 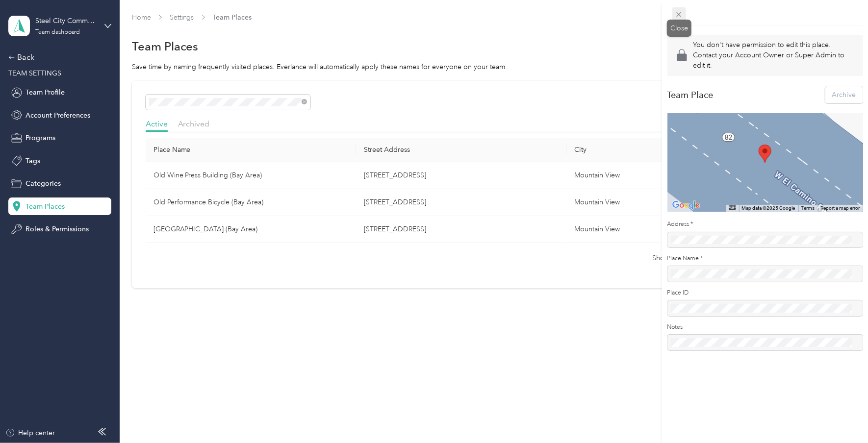 I want to click on label: Place ID, so click(x=764, y=293).